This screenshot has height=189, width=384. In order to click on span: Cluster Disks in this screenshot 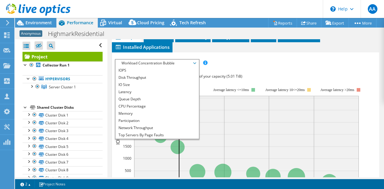, I will do `click(299, 37)`.